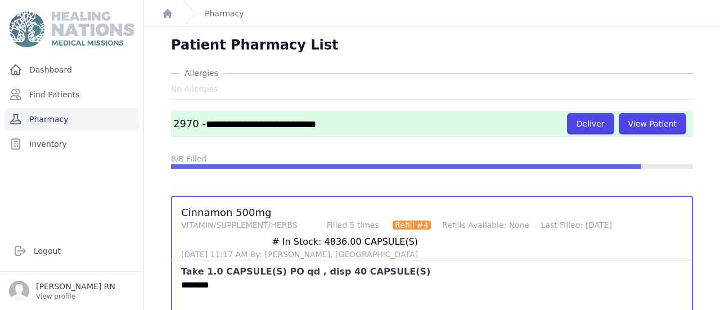 The width and height of the screenshot is (720, 310). What do you see at coordinates (591, 124) in the screenshot?
I see `button: Deliver` at bounding box center [591, 124].